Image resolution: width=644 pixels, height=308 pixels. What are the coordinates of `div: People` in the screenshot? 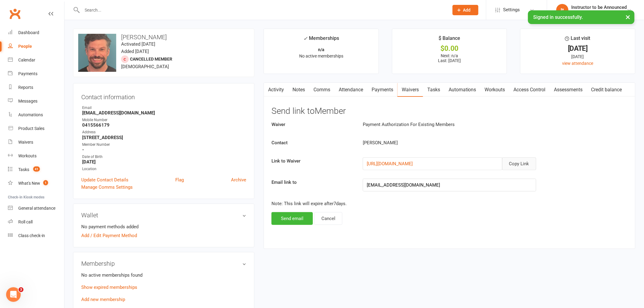 It's located at (25, 46).